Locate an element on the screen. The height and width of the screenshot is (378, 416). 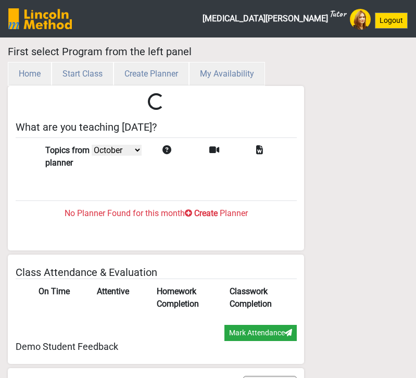
button: Home is located at coordinates (30, 74).